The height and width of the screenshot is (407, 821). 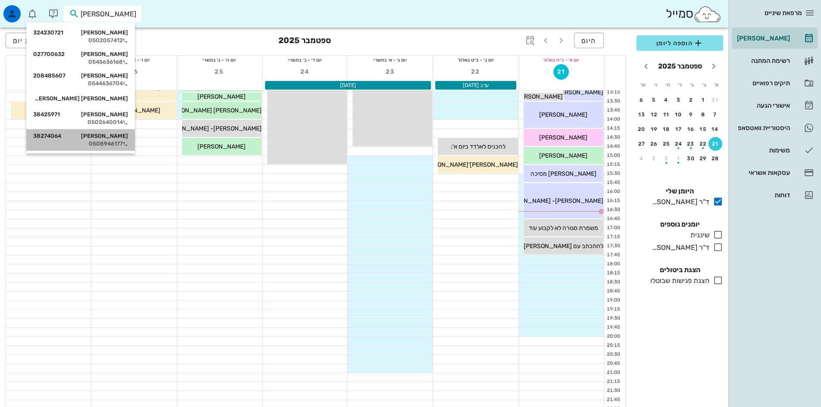 What do you see at coordinates (642, 129) in the screenshot?
I see `div: 20` at bounding box center [642, 129].